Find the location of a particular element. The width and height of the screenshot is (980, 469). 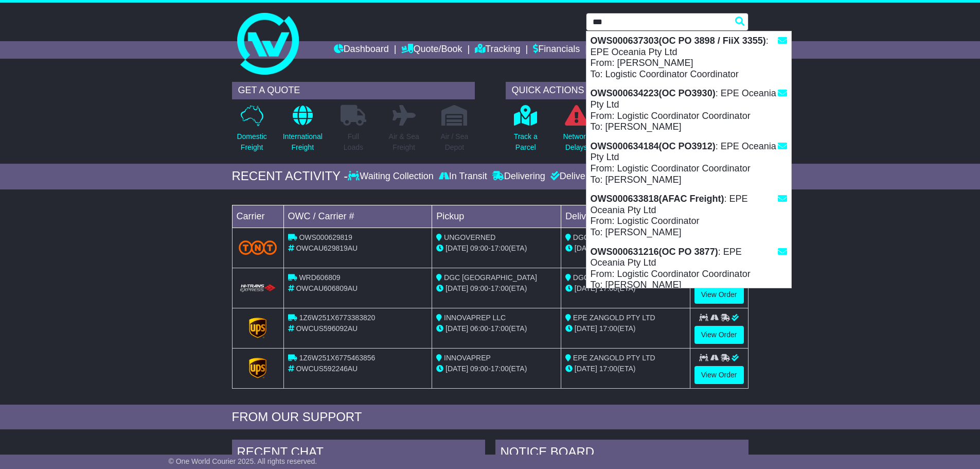

p: Full Loads is located at coordinates (353, 142).